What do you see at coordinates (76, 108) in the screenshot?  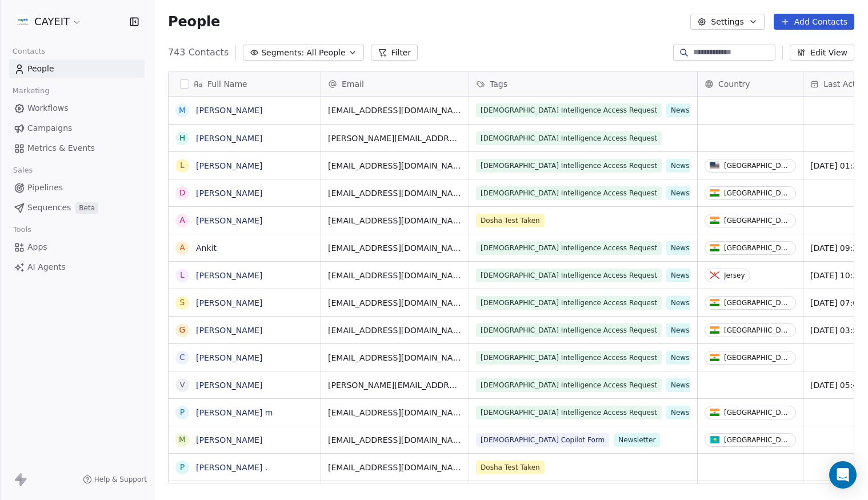 I see `a: Workflows` at bounding box center [76, 108].